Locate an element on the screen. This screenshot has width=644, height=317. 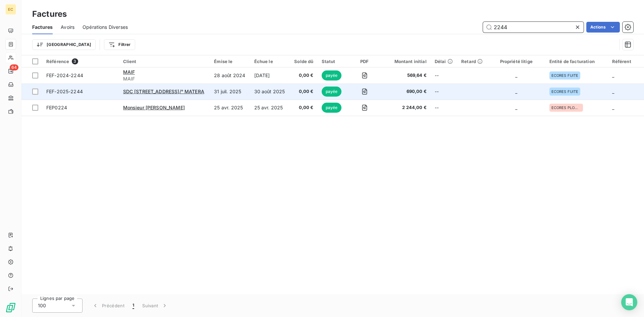
button: 1 is located at coordinates (133, 306).